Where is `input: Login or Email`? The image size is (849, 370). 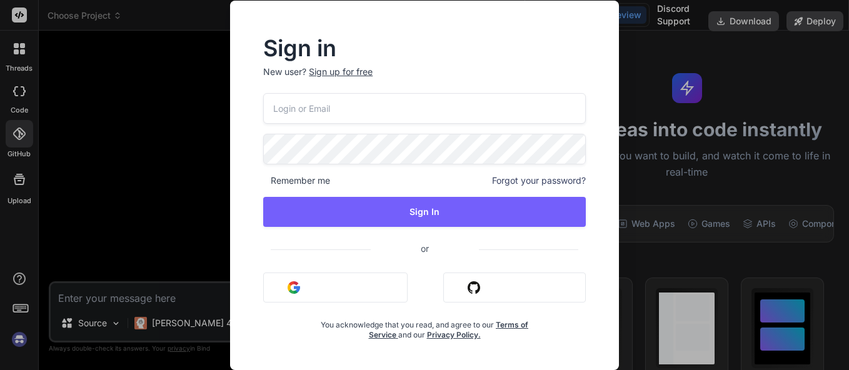
input: Login or Email is located at coordinates (424, 108).